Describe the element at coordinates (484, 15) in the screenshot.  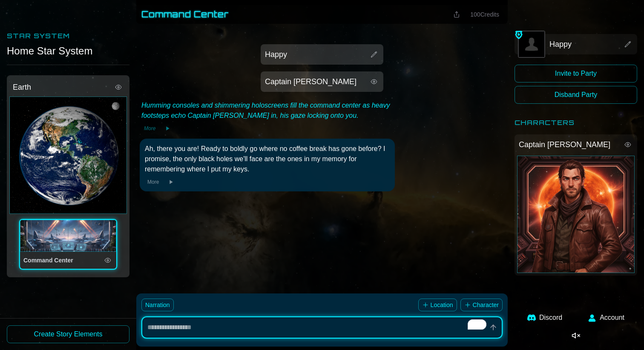
I see `span: 100 Credits` at that location.